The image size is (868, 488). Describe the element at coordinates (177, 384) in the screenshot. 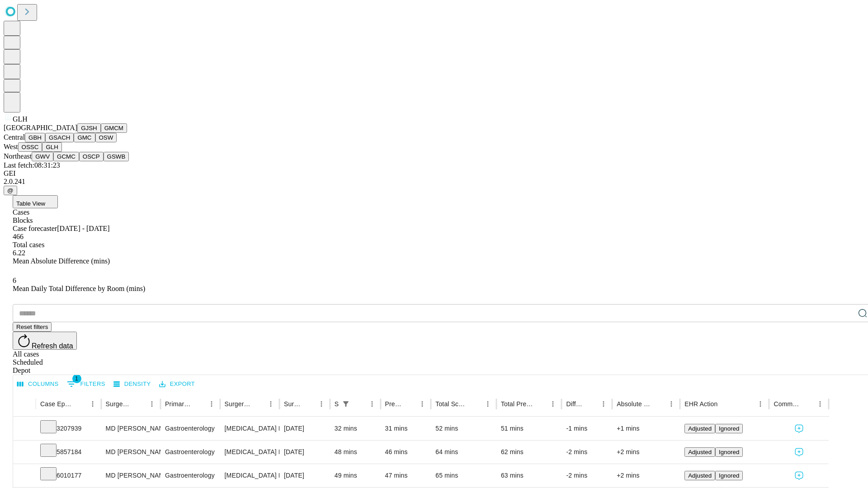

I see `button: Export` at that location.